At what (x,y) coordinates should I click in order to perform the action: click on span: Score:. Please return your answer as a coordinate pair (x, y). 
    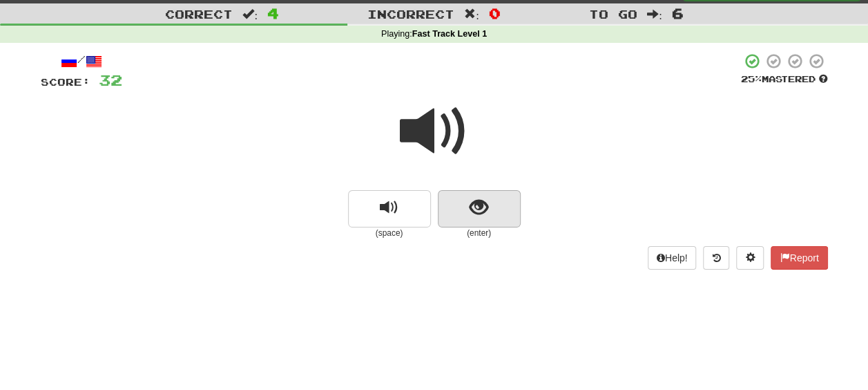
    Looking at the image, I should click on (66, 82).